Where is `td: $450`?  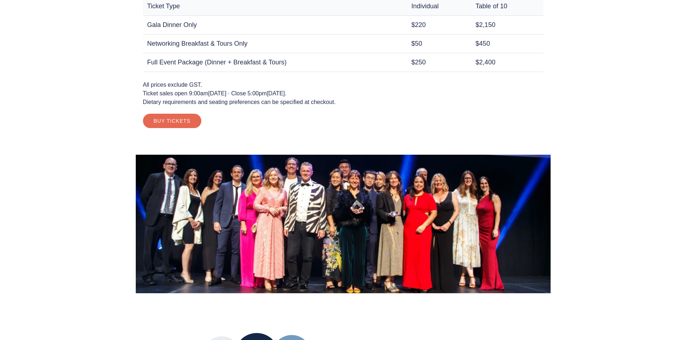 td: $450 is located at coordinates (507, 44).